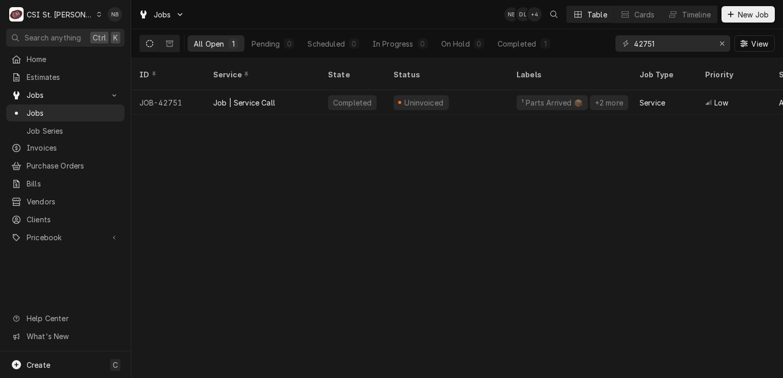 The image size is (783, 378). What do you see at coordinates (65, 183) in the screenshot?
I see `a: Bills` at bounding box center [65, 183].